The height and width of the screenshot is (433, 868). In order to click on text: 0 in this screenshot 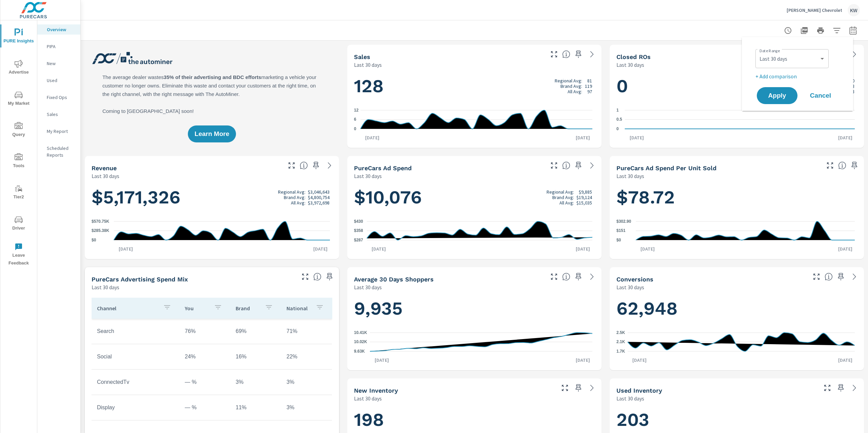, I will do `click(355, 129)`.